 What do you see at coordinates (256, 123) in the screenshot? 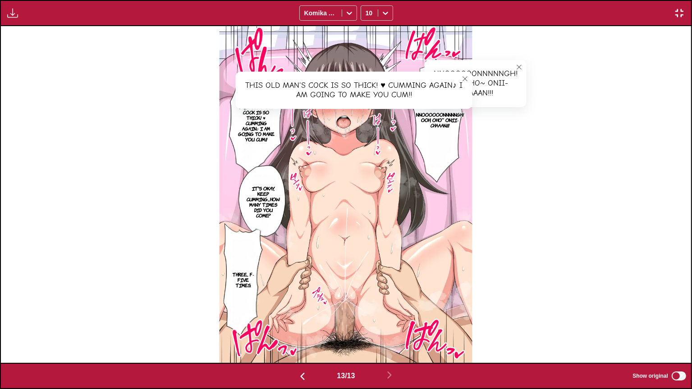
I see `p: This old man's cock is so thick! ♥ Cumming again♪ I am going to make you cum!!` at bounding box center [256, 123].